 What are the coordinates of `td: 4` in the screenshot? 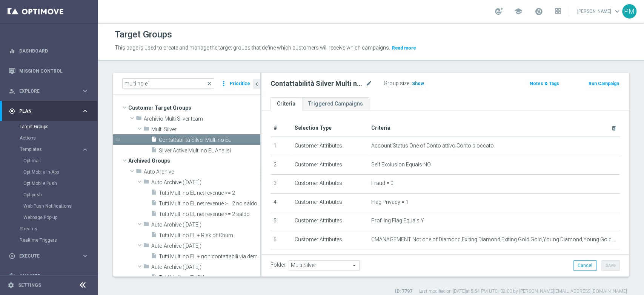 It's located at (281, 203).